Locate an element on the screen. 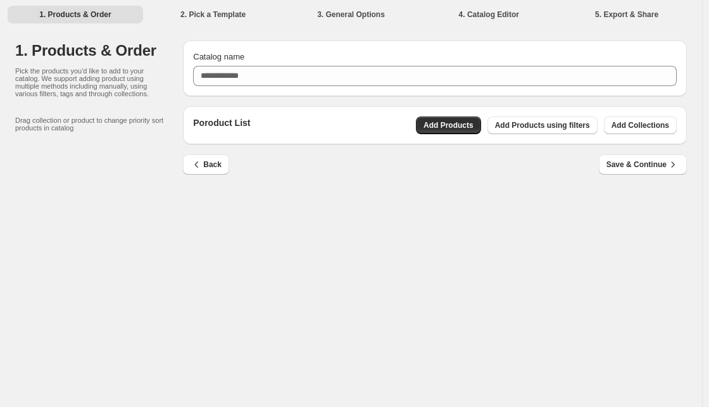 This screenshot has width=709, height=407. h1: 1. Products & Order is located at coordinates (99, 51).